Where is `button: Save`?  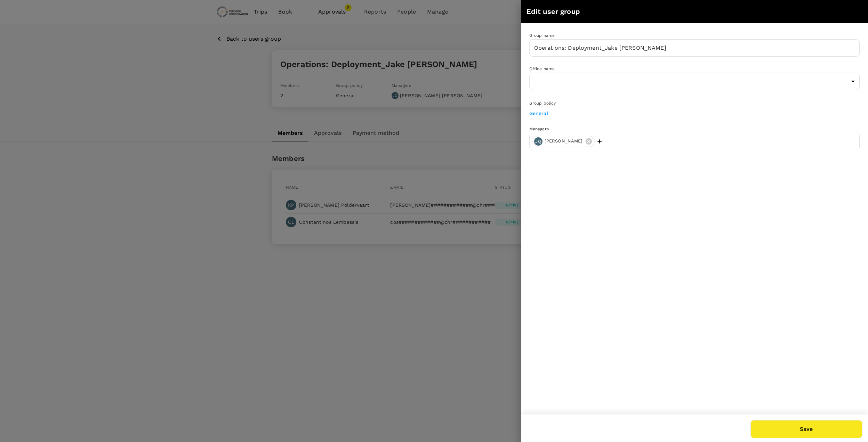
button: Save is located at coordinates (807, 429).